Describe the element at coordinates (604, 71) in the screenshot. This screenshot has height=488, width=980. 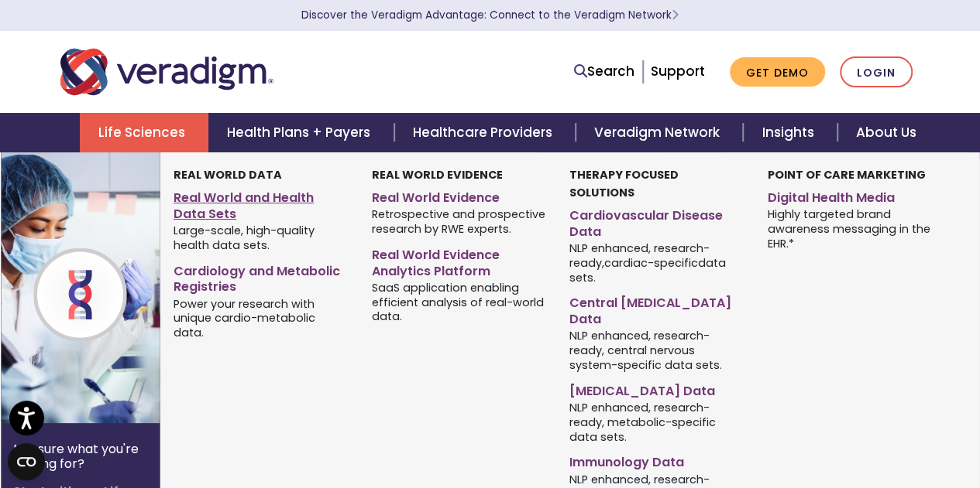
I see `a: Search` at that location.